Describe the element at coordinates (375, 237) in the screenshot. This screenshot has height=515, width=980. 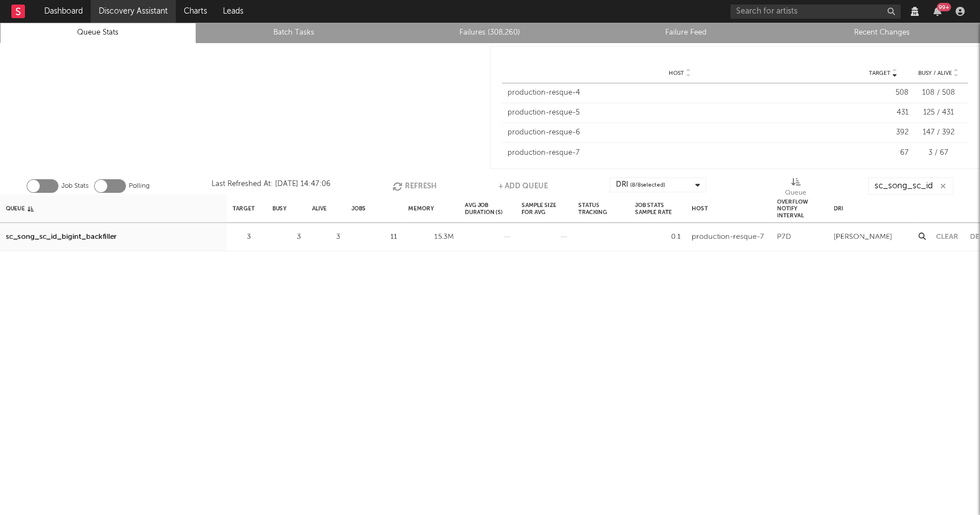
I see `div: 11` at that location.